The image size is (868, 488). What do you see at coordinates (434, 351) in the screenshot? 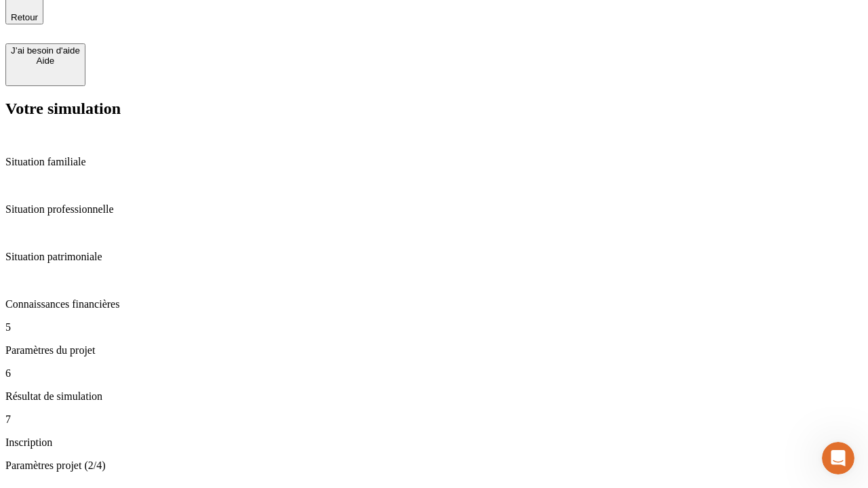
I see `p: Paramètres du projet` at bounding box center [434, 351].